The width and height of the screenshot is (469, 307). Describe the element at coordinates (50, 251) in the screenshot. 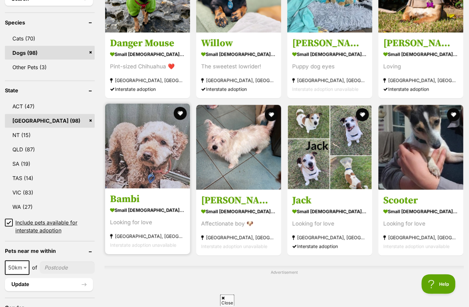

I see `header: Pets near me within` at that location.